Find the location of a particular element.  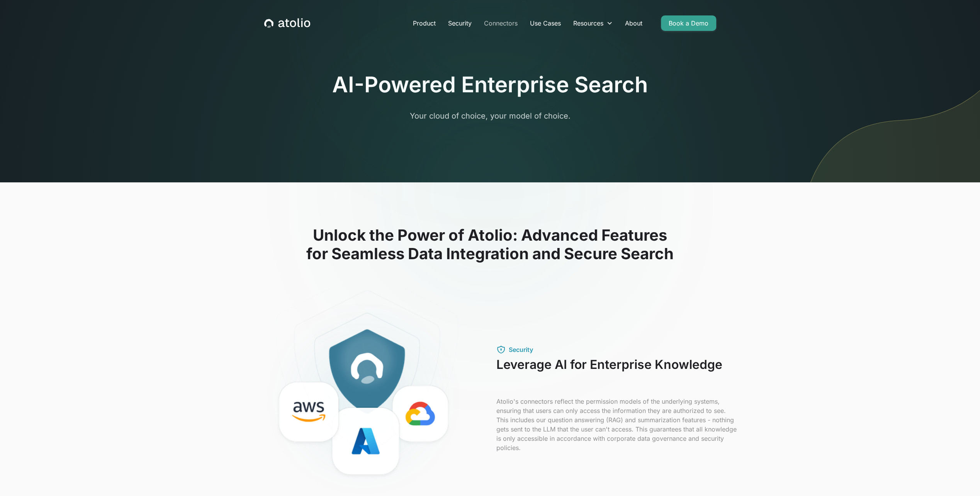

h2: Unlock the Power of Atolio: Advanced Features for Seamless Data Integration and Secure Search is located at coordinates (490, 245).